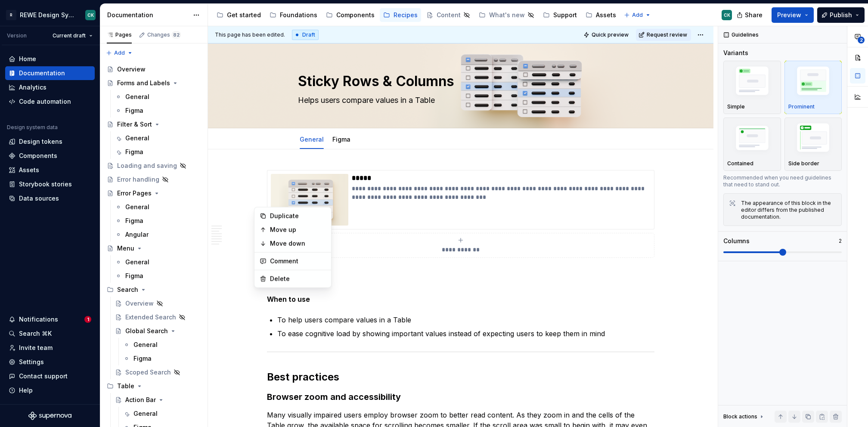 The height and width of the screenshot is (427, 868). Describe the element at coordinates (744, 416) in the screenshot. I see `div: Block actions` at that location.